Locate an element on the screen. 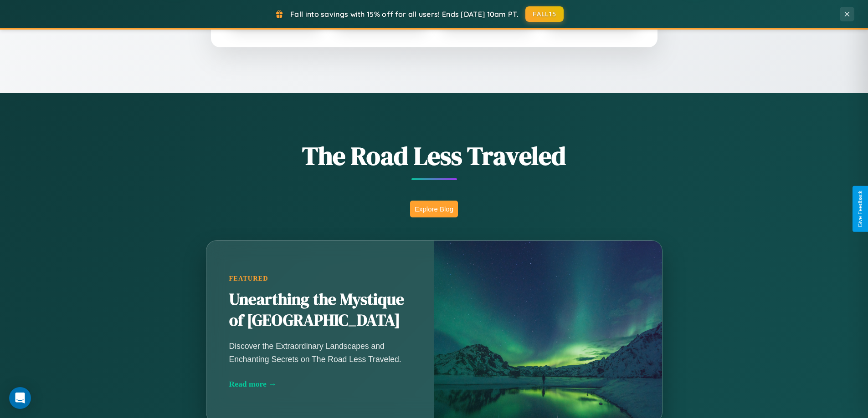 Image resolution: width=868 pixels, height=418 pixels. button: Explore Blog is located at coordinates (434, 209).